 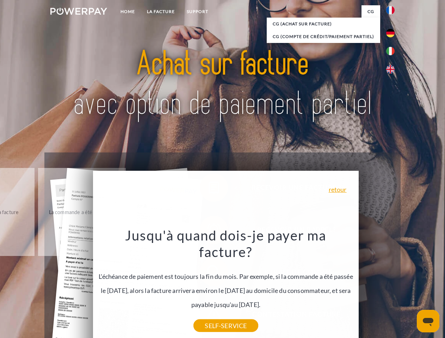 I want to click on div: L'échéance de paiement est toujours la fin du mois. Par exemple, si la commande a été passée le [..., so click(x=226, y=276).